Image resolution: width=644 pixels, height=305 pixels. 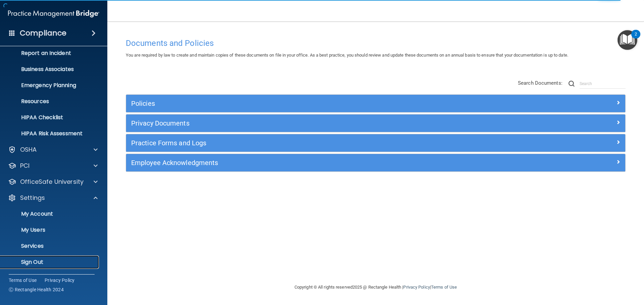 I want to click on a: OSHA, so click(x=53, y=150).